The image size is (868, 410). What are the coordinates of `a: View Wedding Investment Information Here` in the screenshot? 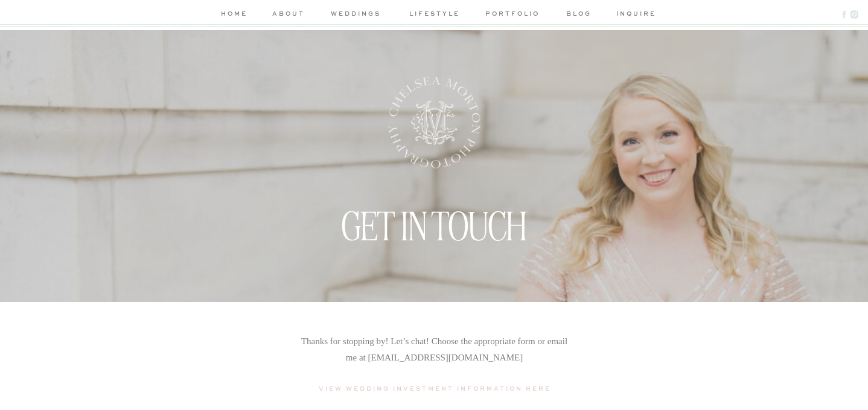 It's located at (435, 390).